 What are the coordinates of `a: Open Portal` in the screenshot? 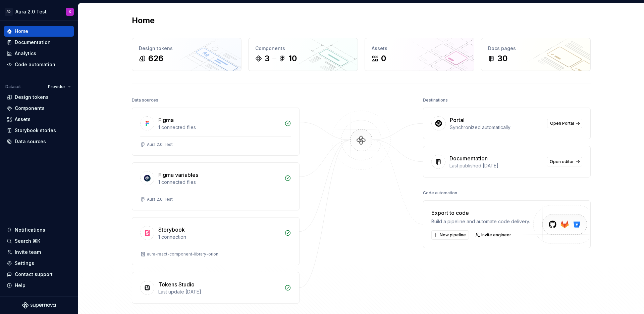 It's located at (565, 123).